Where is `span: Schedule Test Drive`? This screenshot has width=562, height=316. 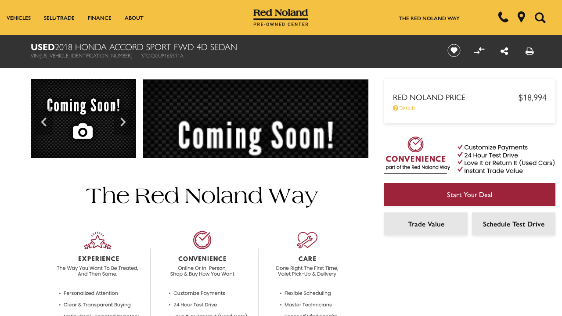
span: Schedule Test Drive is located at coordinates (514, 224).